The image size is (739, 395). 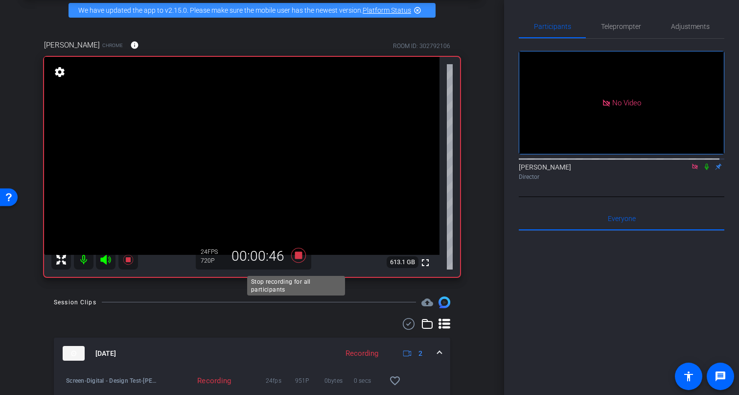 What do you see at coordinates (258, 256) in the screenshot?
I see `div: 00:00:46` at bounding box center [258, 256].